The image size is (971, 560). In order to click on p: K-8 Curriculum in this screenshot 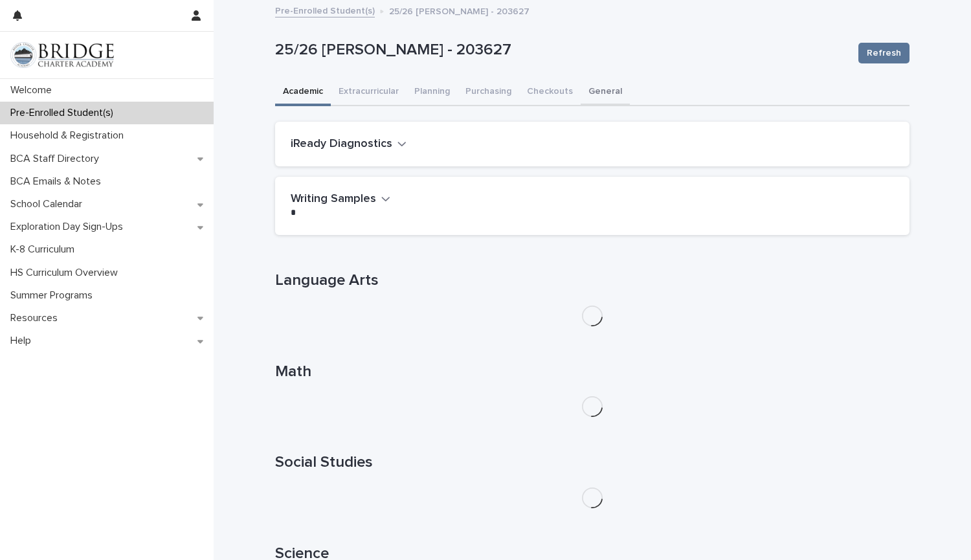, I will do `click(45, 249)`.